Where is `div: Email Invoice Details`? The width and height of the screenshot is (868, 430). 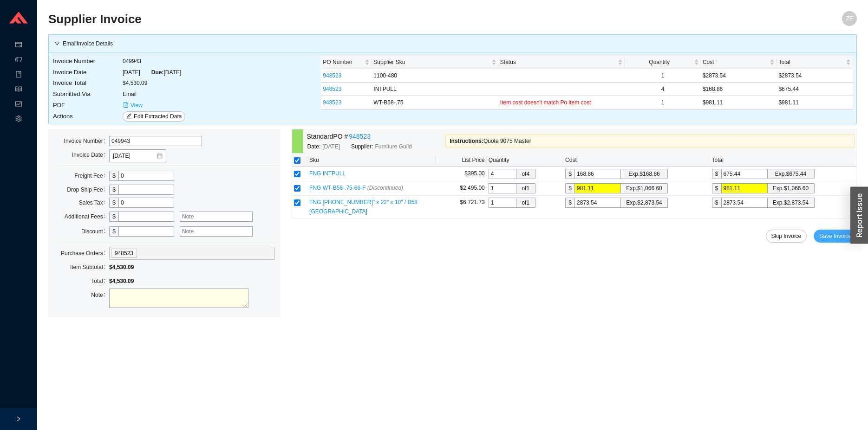 div: Email Invoice Details is located at coordinates (453, 44).